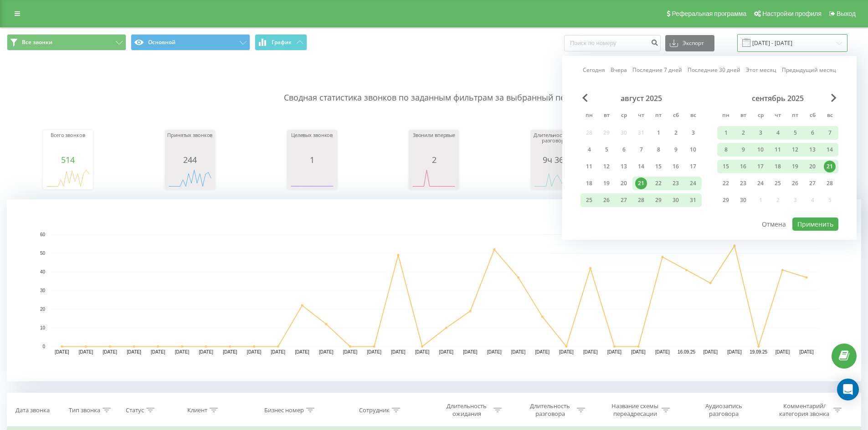  What do you see at coordinates (760, 167) in the screenshot?
I see `div: 17` at bounding box center [760, 167].